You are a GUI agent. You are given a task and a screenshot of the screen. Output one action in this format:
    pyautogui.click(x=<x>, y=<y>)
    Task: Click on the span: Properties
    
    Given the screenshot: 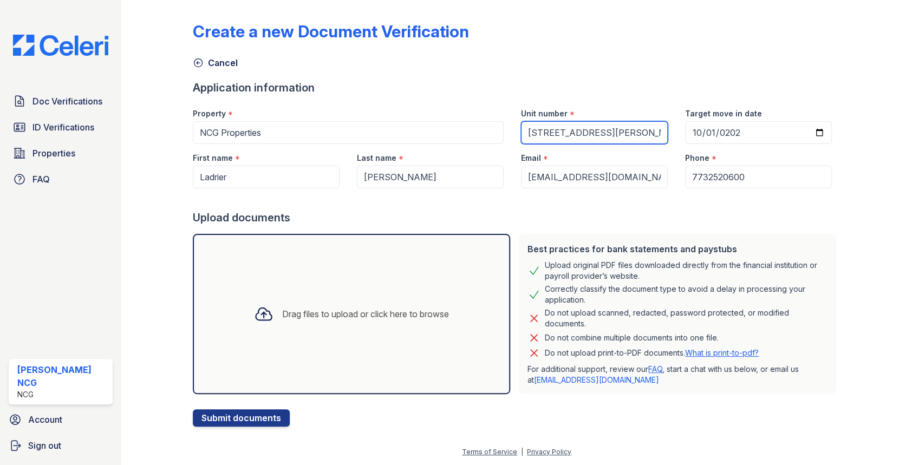 What is the action you would take?
    pyautogui.click(x=54, y=153)
    